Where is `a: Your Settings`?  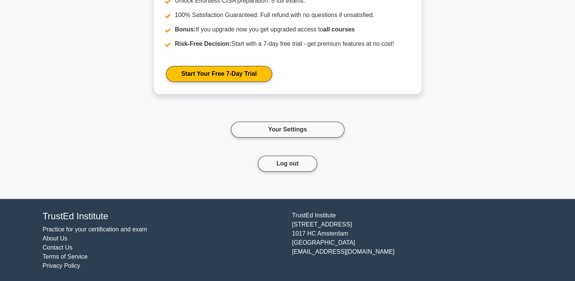
a: Your Settings is located at coordinates (288, 129).